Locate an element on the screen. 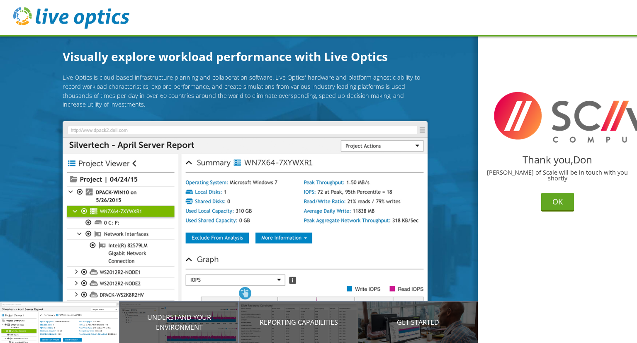  h2: Thank you, is located at coordinates (557, 160).